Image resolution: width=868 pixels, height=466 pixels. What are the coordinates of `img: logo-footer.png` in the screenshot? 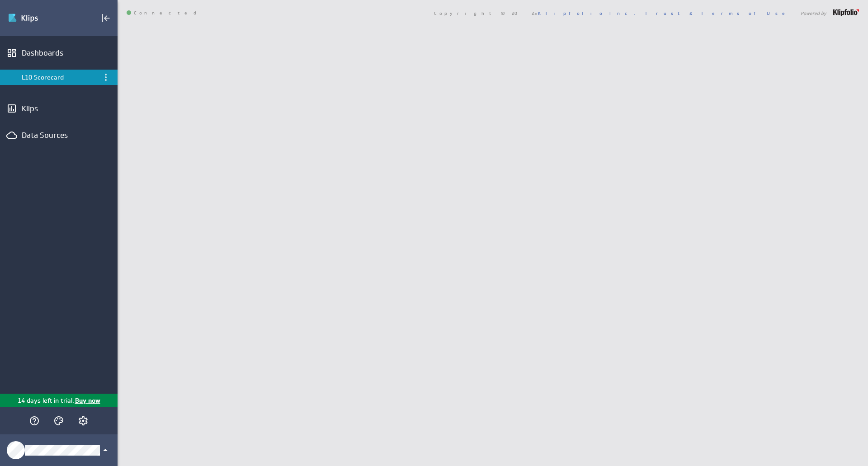 It's located at (846, 13).